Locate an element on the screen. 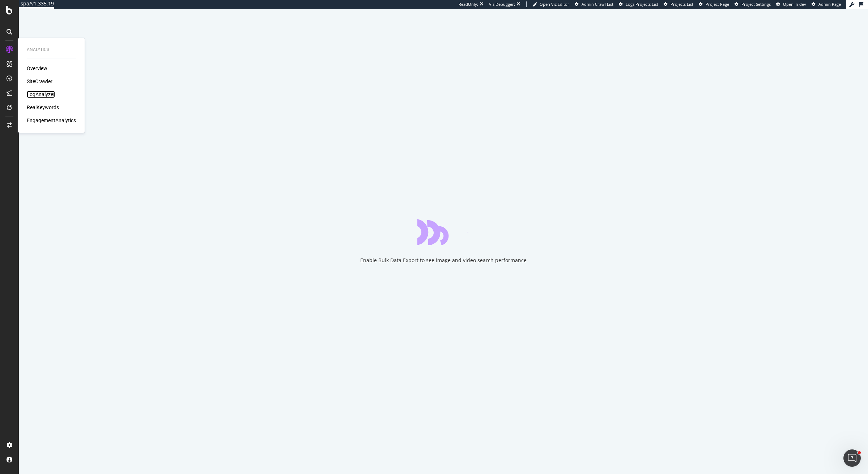 The image size is (868, 474). a: Admin Page is located at coordinates (826, 5).